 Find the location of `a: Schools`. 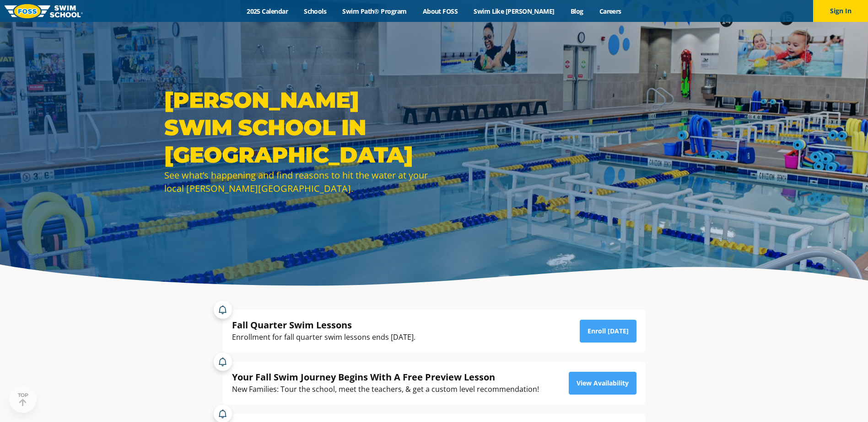

a: Schools is located at coordinates (315, 11).